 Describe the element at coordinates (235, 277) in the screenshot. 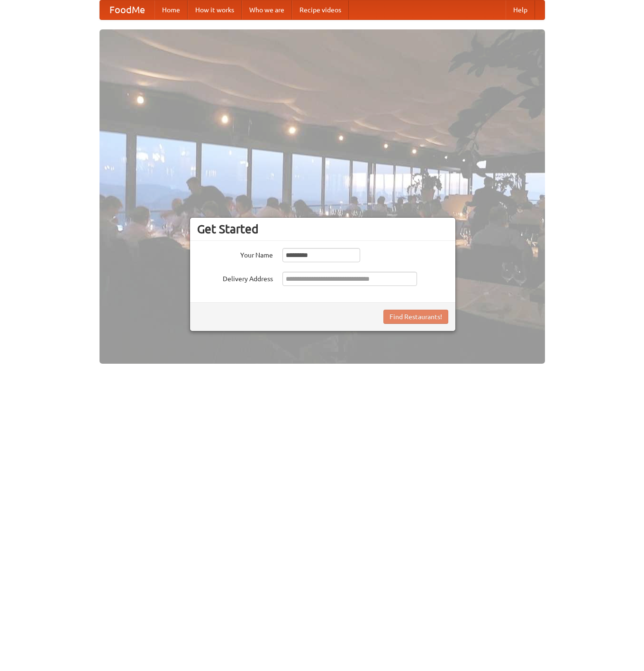

I see `label: Delivery Address` at that location.